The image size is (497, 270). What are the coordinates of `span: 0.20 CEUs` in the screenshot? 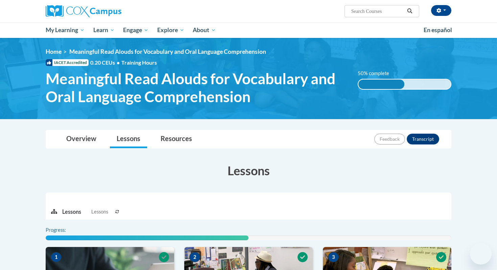 It's located at (106, 62).